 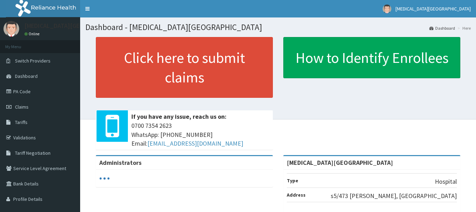 I want to click on a: Click here to submit claims, so click(x=185, y=67).